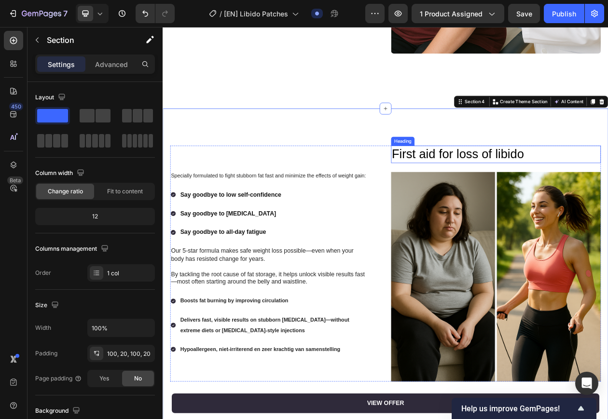 The height and width of the screenshot is (419, 608). I want to click on div: Publish, so click(564, 14).